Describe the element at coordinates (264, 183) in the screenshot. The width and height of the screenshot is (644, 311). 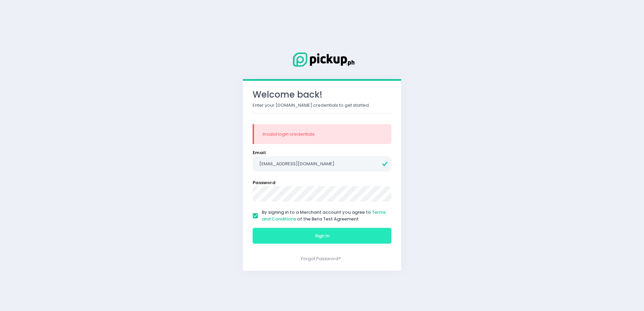
I see `label: Password` at that location.